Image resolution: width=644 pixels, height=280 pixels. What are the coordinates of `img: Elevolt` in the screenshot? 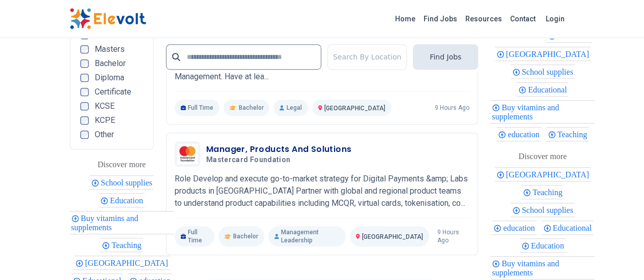 It's located at (108, 19).